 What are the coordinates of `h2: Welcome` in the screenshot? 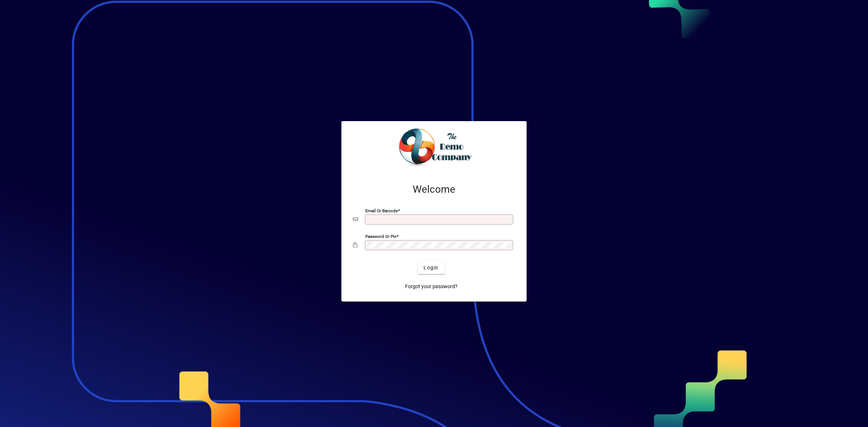 It's located at (434, 190).